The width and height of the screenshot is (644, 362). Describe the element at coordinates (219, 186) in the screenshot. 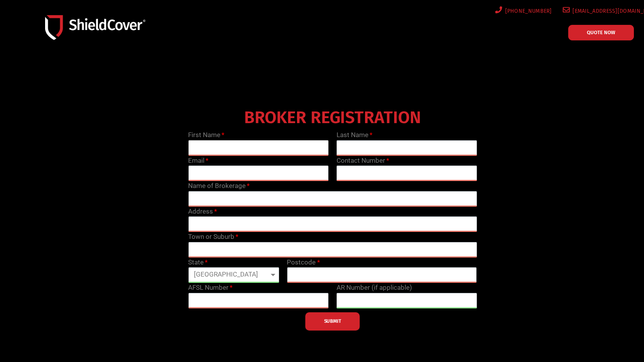

I see `label: Name of Brokerage` at that location.